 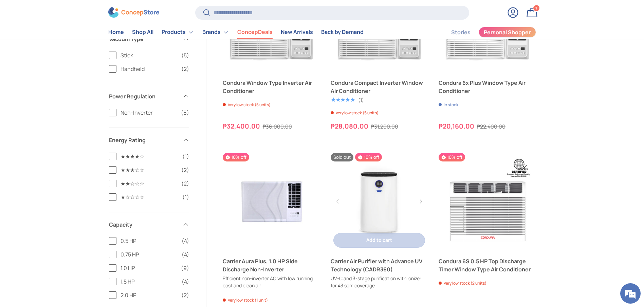 What do you see at coordinates (379, 87) in the screenshot?
I see `a: Condura Compact Inverter Window Air Conditioner` at bounding box center [379, 87].